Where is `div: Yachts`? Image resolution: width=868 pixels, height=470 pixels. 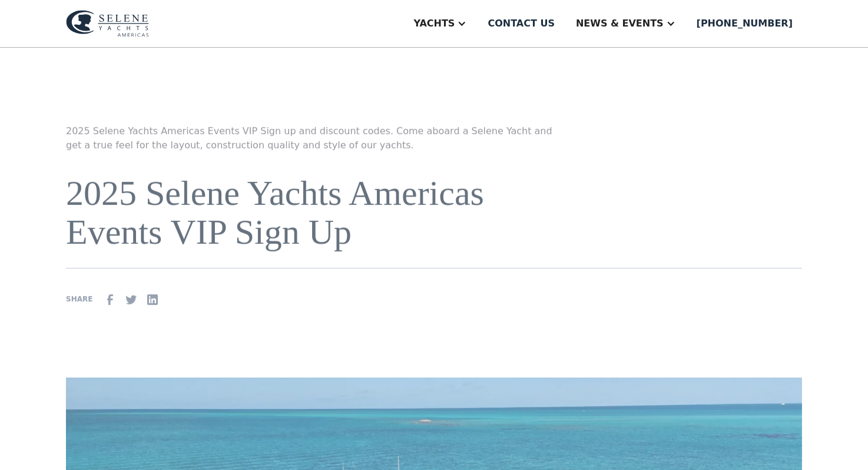
div: Yachts is located at coordinates (434, 24).